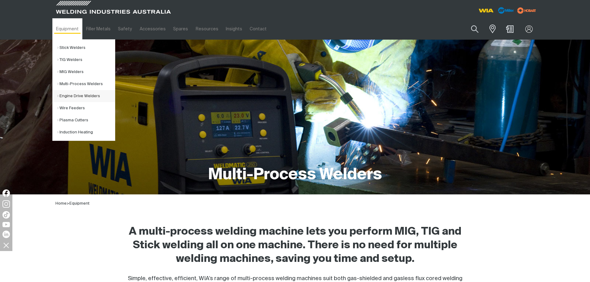  Describe the element at coordinates (6, 234) in the screenshot. I see `img: LinkedIn` at that location.